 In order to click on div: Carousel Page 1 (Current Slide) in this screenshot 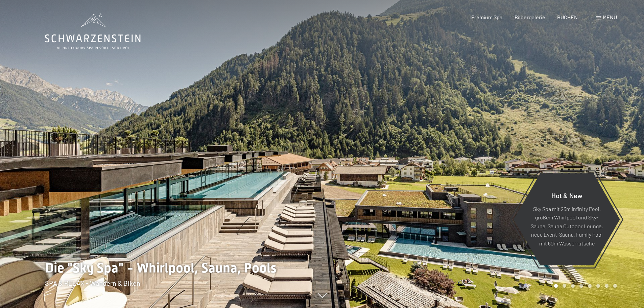, I will do `click(556, 286)`.